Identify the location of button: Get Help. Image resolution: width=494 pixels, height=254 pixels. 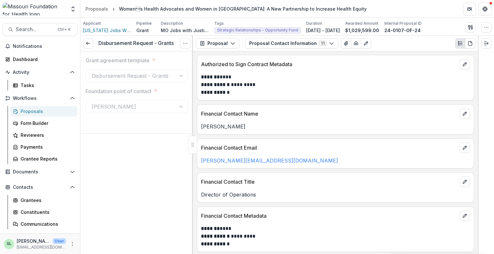
(485, 9).